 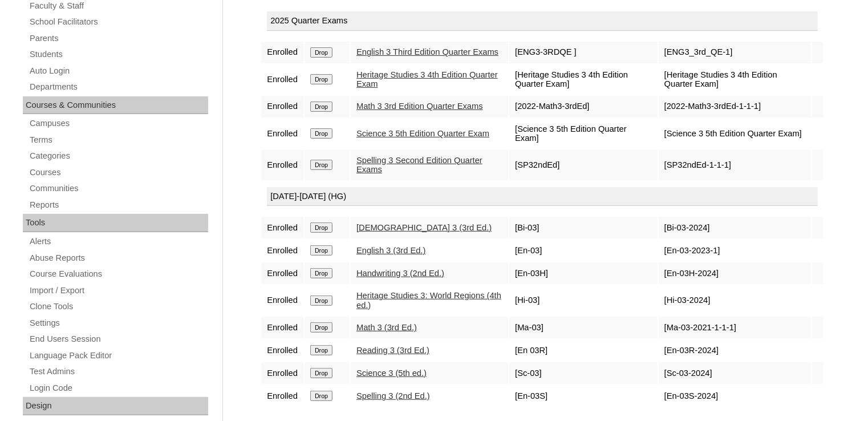 What do you see at coordinates (735, 107) in the screenshot?
I see `td: [2022-Math3-3rdEd-1-1-1]` at bounding box center [735, 107].